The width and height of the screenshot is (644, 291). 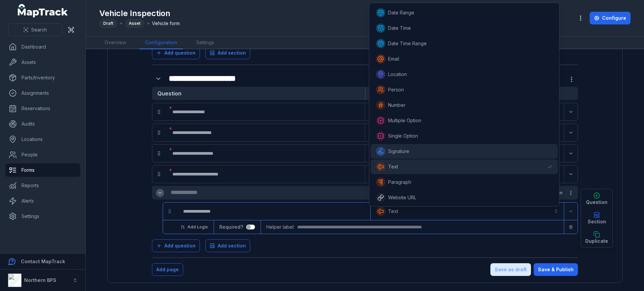 I want to click on span: Website URL, so click(x=402, y=198).